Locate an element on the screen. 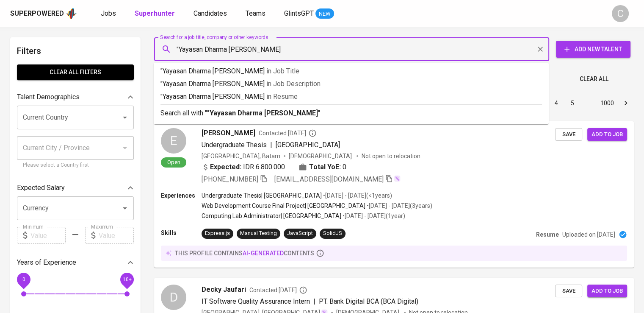 Image resolution: width=644 pixels, height=313 pixels. span: Decky Jaufari is located at coordinates (224, 290).